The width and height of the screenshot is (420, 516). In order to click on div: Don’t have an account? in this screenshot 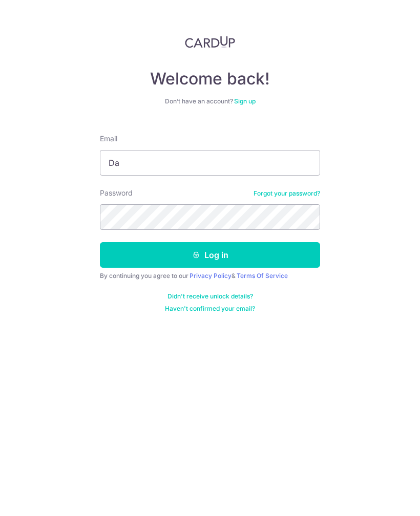, I will do `click(210, 101)`.